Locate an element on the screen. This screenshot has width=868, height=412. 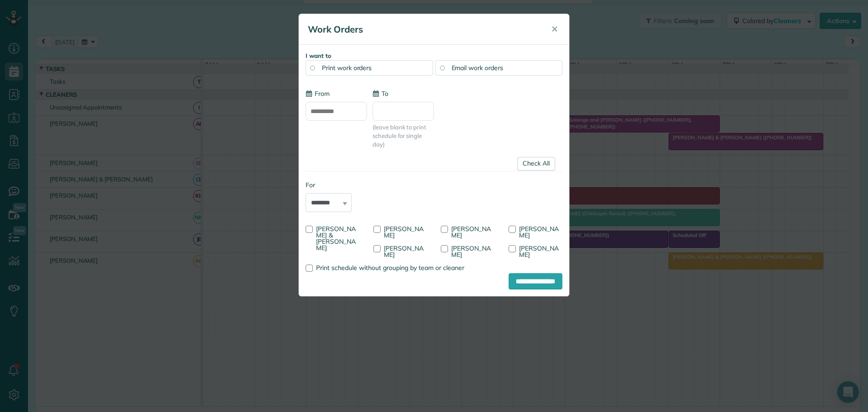
input: Email work orders is located at coordinates (442, 68).